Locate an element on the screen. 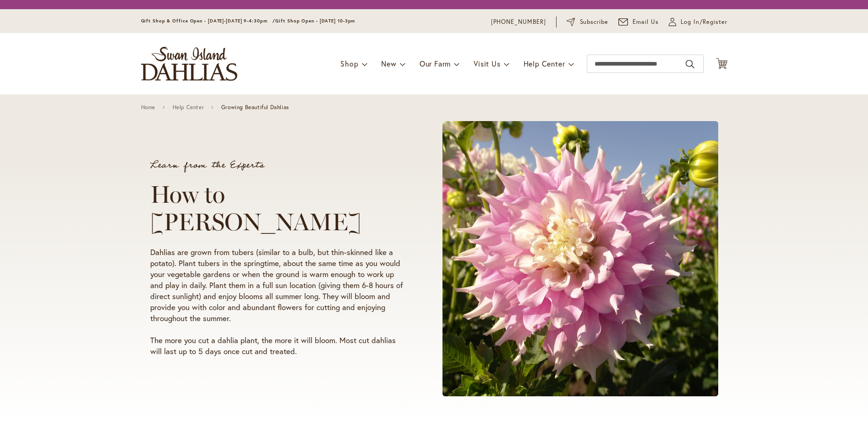  span: Log In/Register is located at coordinates (704, 22).